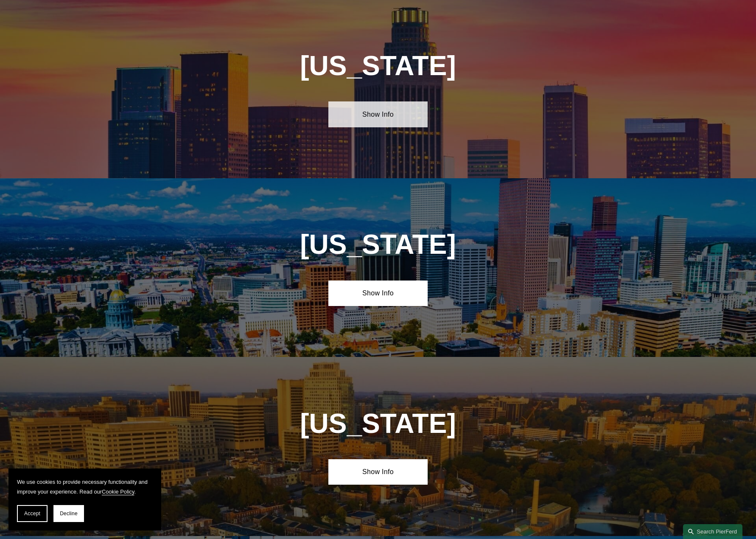 The image size is (756, 539). I want to click on p: We use cookies to provide necessary functionality and improve your experience. Read our ., so click(85, 487).